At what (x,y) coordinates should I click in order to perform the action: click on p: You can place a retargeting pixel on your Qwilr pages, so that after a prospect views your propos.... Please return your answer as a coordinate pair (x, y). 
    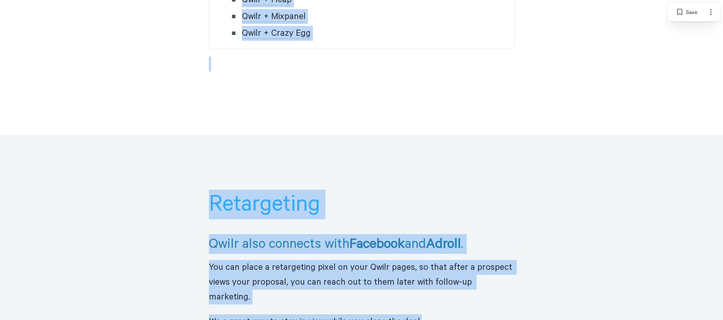
    Looking at the image, I should click on (362, 287).